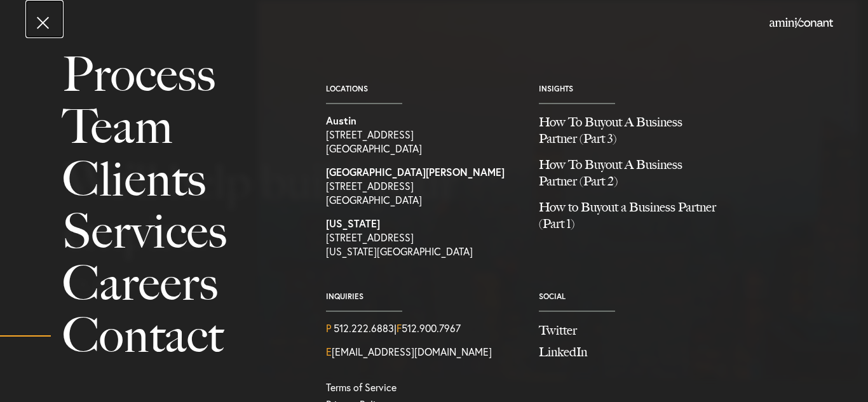  Describe the element at coordinates (180, 335) in the screenshot. I see `a: Contact` at that location.